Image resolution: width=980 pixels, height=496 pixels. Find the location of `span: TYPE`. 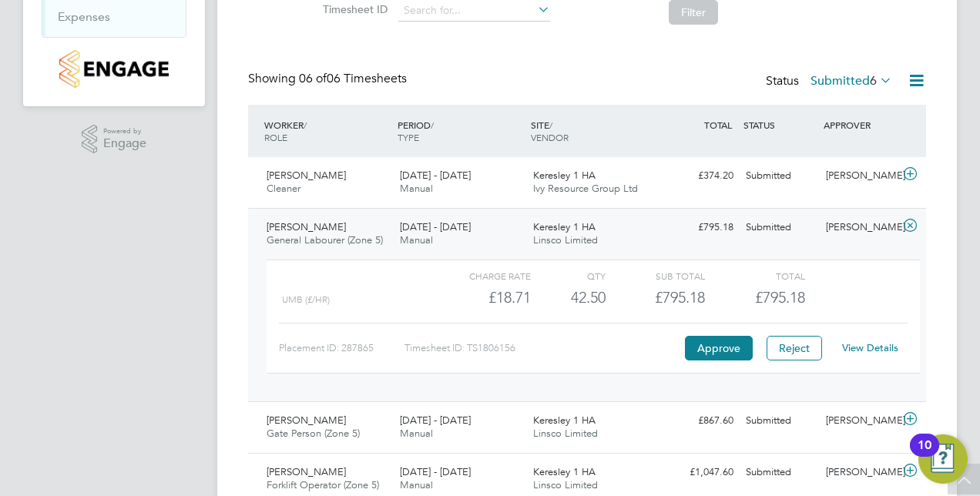

span: TYPE is located at coordinates (408, 137).